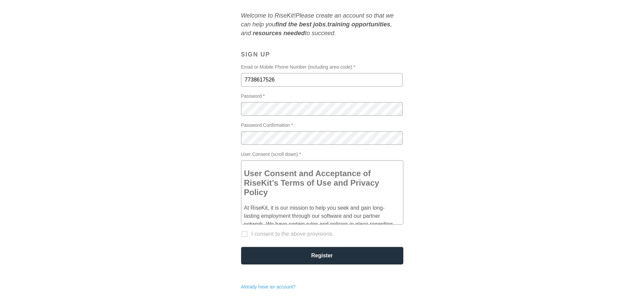 Image resolution: width=644 pixels, height=302 pixels. What do you see at coordinates (322, 255) in the screenshot?
I see `input: Register` at bounding box center [322, 255].